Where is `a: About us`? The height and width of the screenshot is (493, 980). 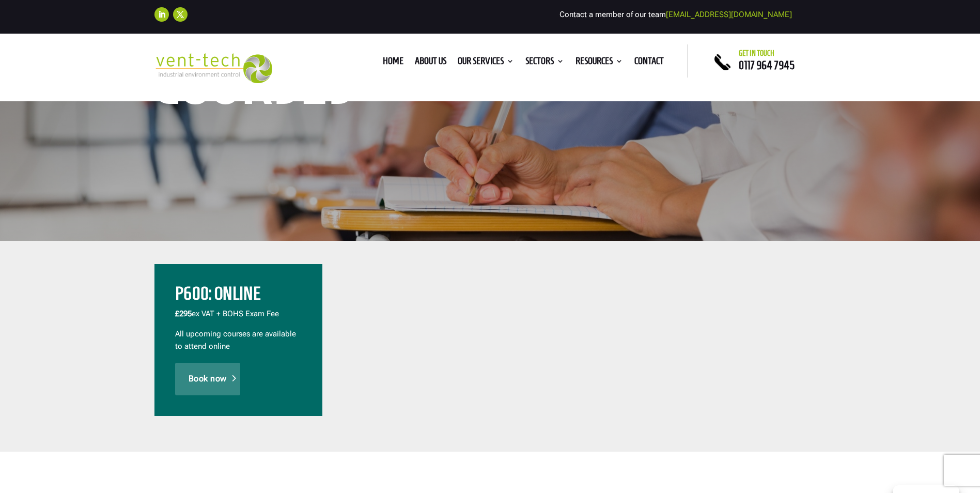
a: About us is located at coordinates (430, 63).